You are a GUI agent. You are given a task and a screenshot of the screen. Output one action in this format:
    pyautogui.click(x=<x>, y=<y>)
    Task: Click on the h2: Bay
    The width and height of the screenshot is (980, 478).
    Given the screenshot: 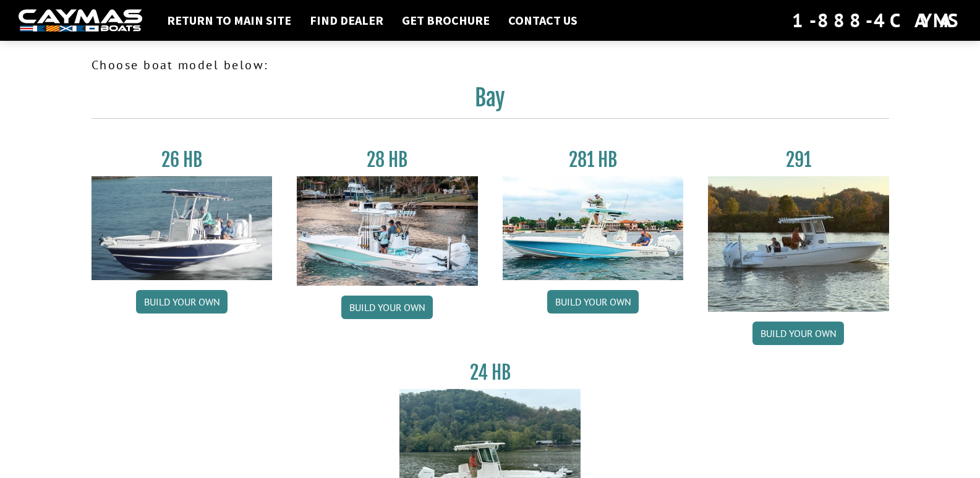 What is the action you would take?
    pyautogui.click(x=490, y=101)
    